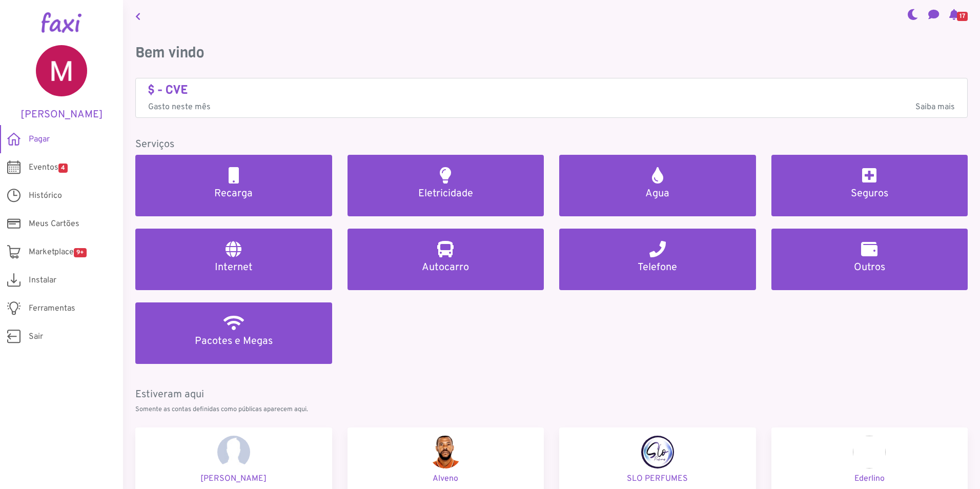  I want to click on img: SLO PERFUMES, so click(658, 452).